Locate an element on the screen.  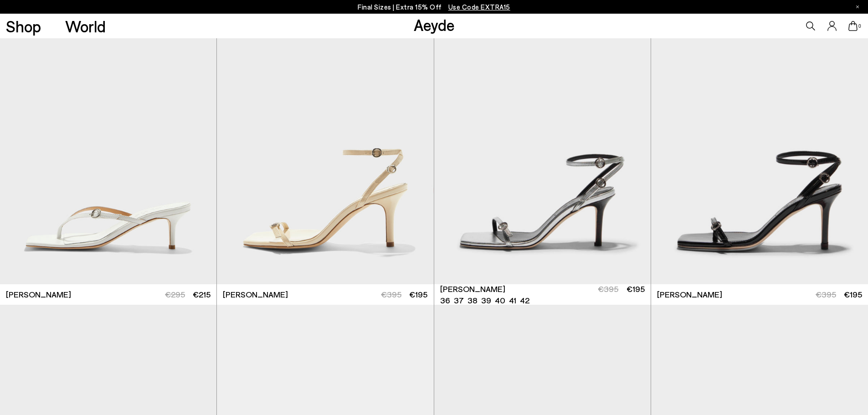
li: 38 is located at coordinates (472, 301).